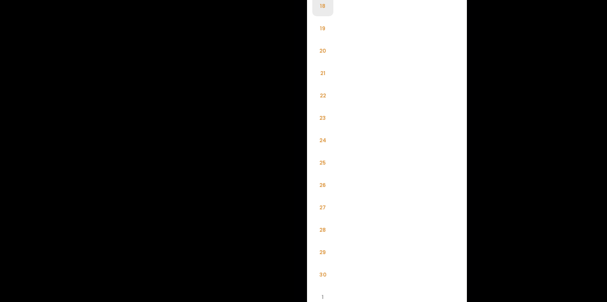 The height and width of the screenshot is (302, 607). I want to click on li: 30, so click(323, 274).